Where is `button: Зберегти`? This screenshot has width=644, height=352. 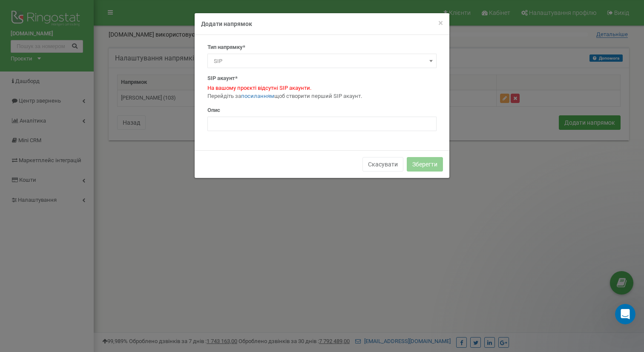 button: Зберегти is located at coordinates (424, 164).